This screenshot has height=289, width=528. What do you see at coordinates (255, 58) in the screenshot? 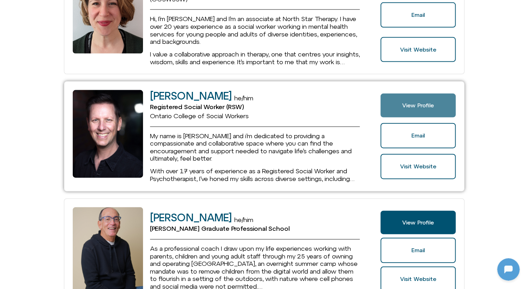
I see `p: I value a collaborative approach in therapy, one that centres your insights, wisdom, skills and e...` at bounding box center [255, 58].